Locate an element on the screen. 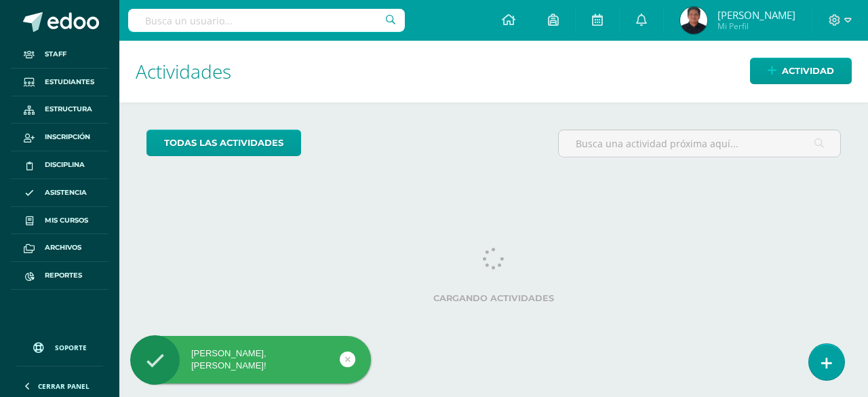 The image size is (868, 397). a: Asistencia is located at coordinates (60, 193).